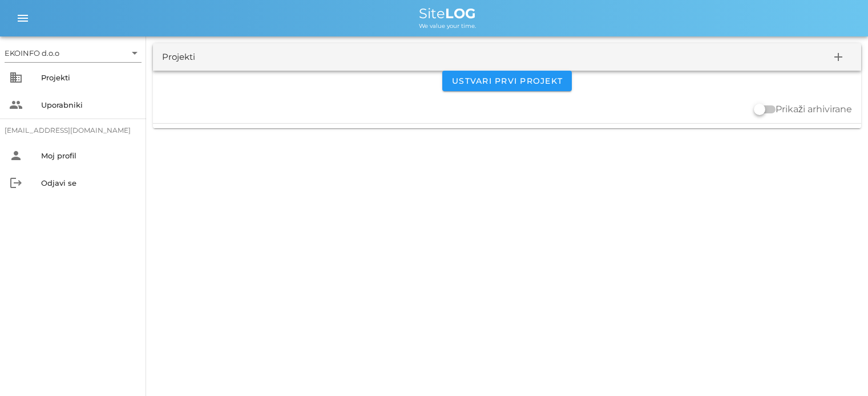 This screenshot has height=396, width=868. Describe the element at coordinates (839, 57) in the screenshot. I see `i: add` at that location.